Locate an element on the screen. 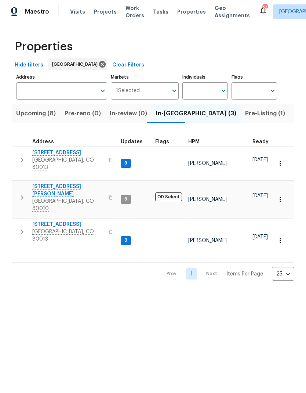  span: In-review (0) is located at coordinates (128, 113).